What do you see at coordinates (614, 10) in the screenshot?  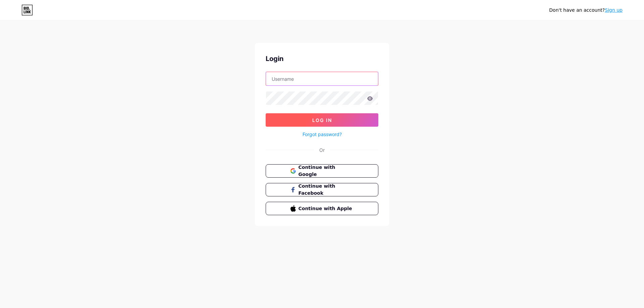 I see `a: Sign up` at bounding box center [614, 10].